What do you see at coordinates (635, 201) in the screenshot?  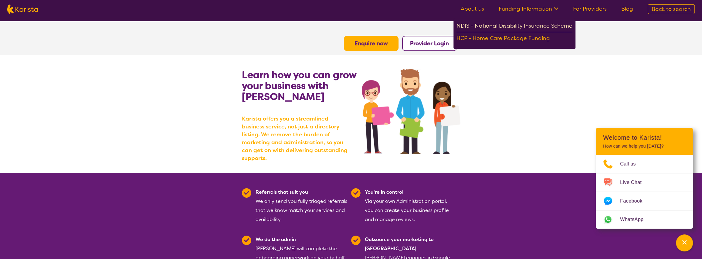 I see `span: Facebook` at bounding box center [635, 201].